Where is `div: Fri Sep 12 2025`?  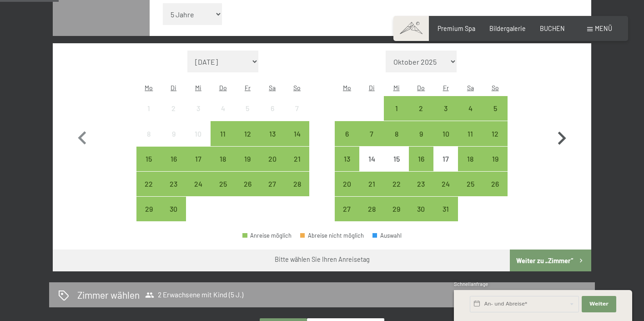
div: Fri Sep 12 2025 is located at coordinates (247, 133).